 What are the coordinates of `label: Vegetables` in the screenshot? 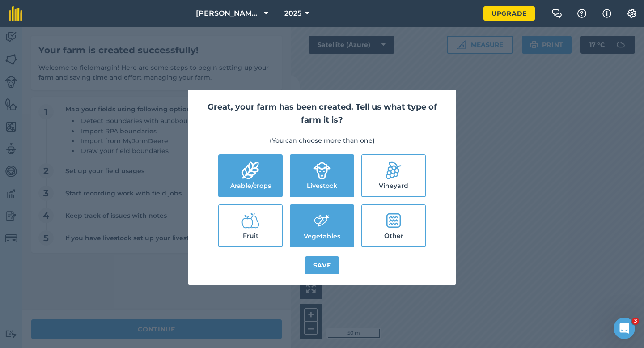 It's located at (322, 226).